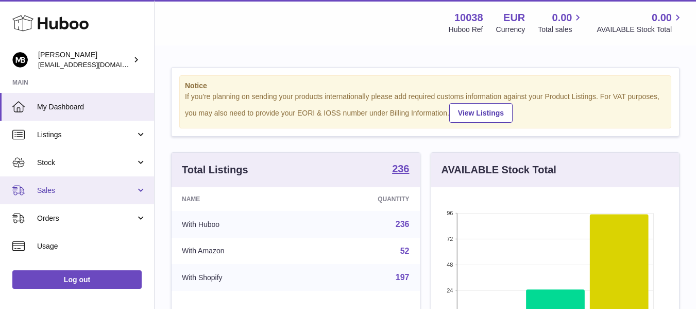  Describe the element at coordinates (77, 279) in the screenshot. I see `a: Log out` at that location.